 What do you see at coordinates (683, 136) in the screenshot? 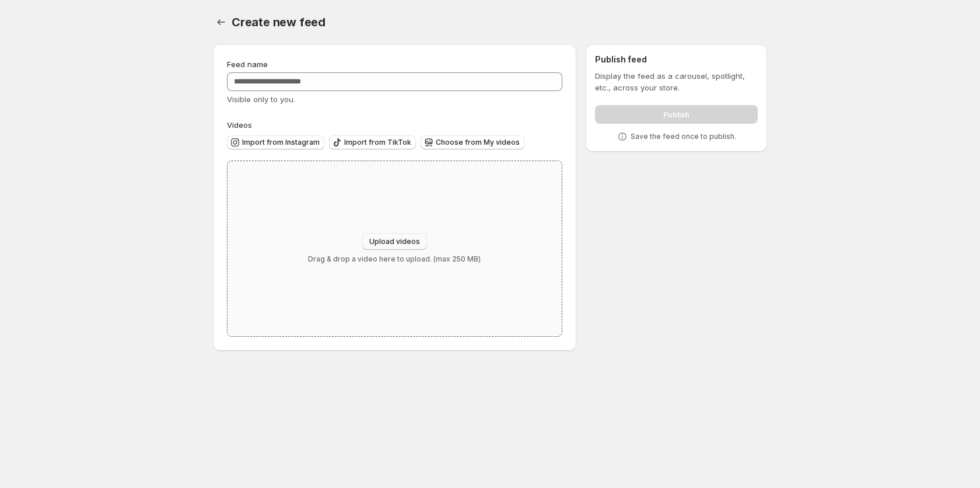
I see `p: Save the feed once to publish.` at bounding box center [683, 136].